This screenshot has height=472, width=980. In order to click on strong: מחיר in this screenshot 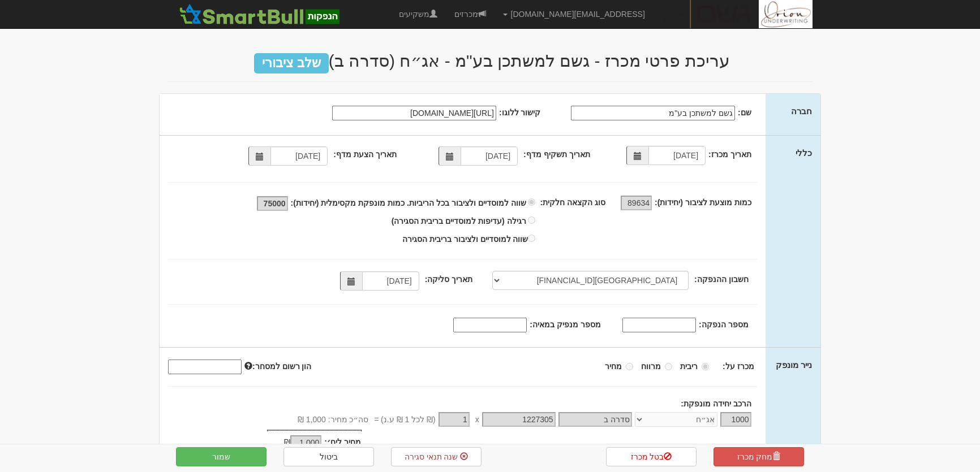, I will do `click(613, 366)`.